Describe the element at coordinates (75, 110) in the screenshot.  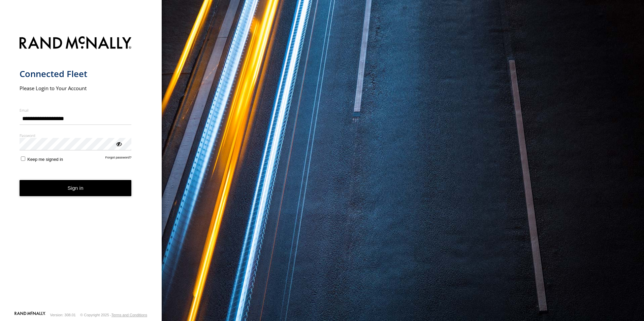
I see `label: Email` at that location.